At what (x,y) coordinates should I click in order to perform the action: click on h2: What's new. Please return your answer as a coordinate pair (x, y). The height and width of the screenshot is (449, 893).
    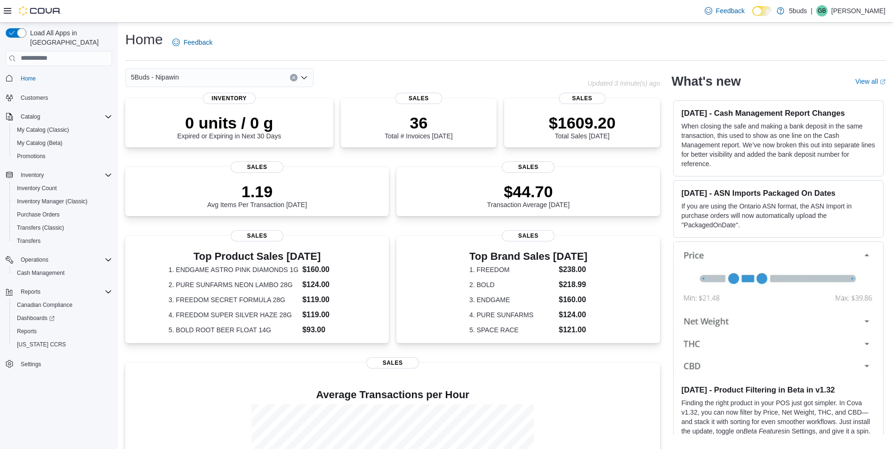
    Looking at the image, I should click on (706, 81).